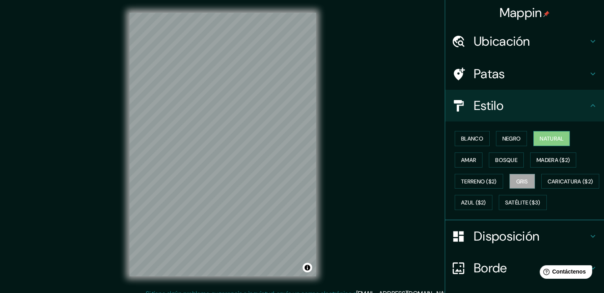 This screenshot has height=293, width=604. What do you see at coordinates (223, 144) in the screenshot?
I see `canvas: Mapa` at bounding box center [223, 144].